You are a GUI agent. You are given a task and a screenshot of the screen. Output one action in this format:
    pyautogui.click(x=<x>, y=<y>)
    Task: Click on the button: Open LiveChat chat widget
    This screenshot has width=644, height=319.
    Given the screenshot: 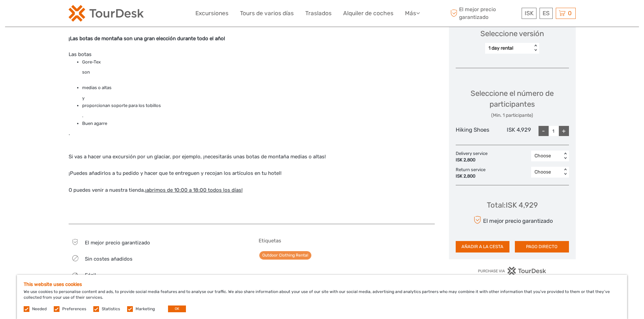 What is the action you would take?
    pyautogui.click(x=81, y=14)
    